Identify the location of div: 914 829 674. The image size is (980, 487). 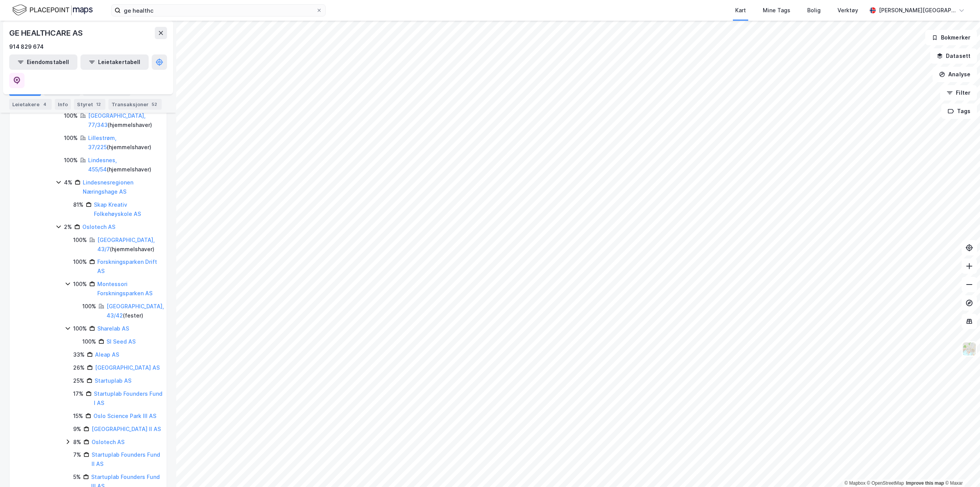
(26, 47).